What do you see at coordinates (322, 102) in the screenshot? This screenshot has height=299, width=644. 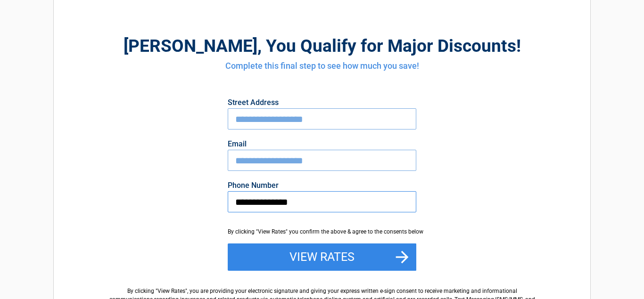 I see `label: Street Address` at bounding box center [322, 102].